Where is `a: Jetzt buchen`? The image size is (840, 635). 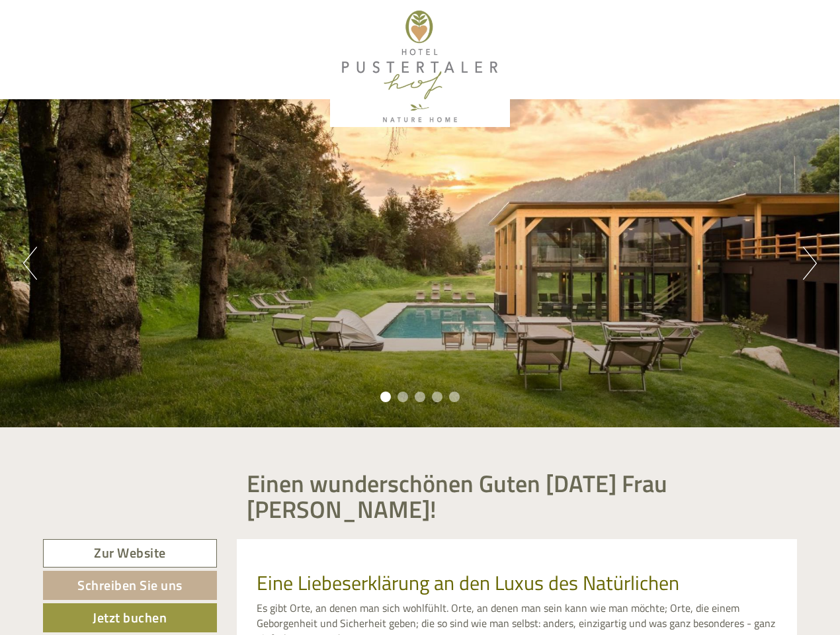
a: Jetzt buchen is located at coordinates (130, 618).